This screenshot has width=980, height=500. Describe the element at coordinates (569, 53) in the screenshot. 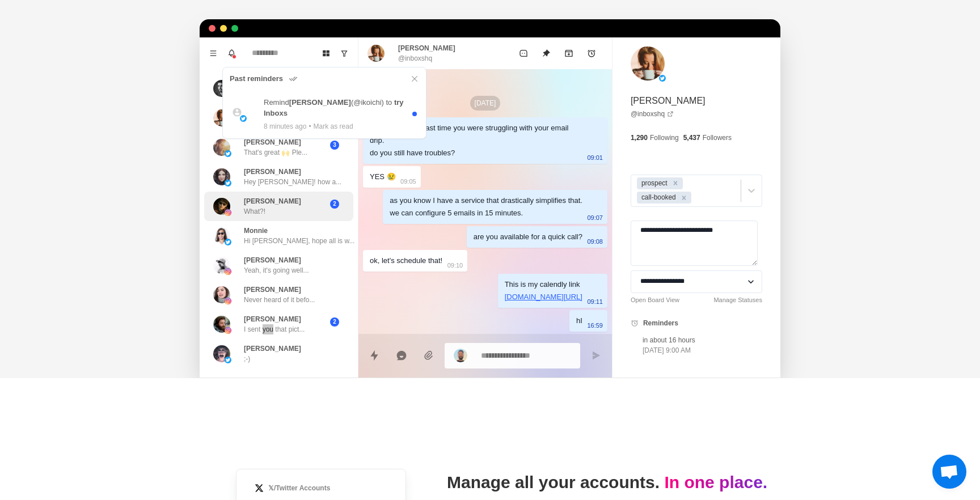

I see `button: Archive` at that location.